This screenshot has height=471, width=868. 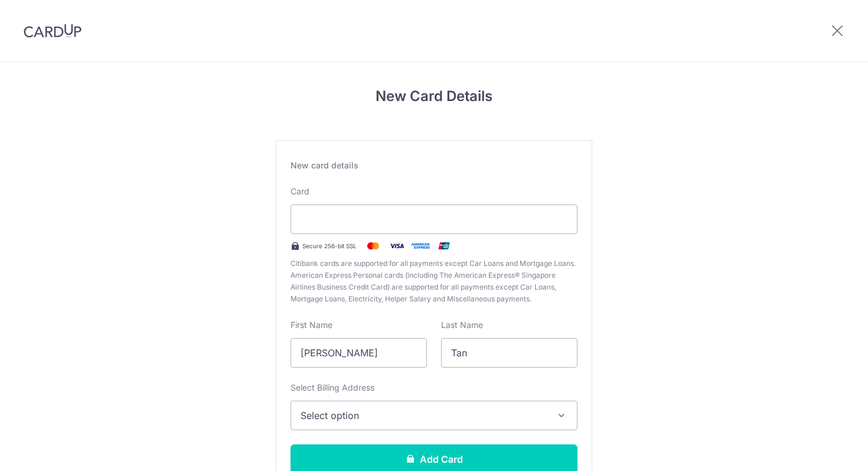 What do you see at coordinates (434, 96) in the screenshot?
I see `h4: New Card Details` at bounding box center [434, 96].